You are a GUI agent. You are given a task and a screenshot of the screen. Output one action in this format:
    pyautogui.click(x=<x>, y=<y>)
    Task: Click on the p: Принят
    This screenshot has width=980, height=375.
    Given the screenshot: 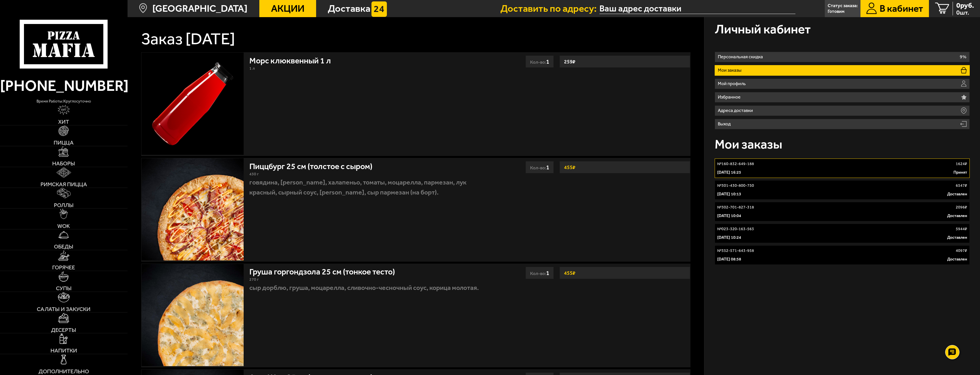 What is the action you would take?
    pyautogui.click(x=961, y=172)
    